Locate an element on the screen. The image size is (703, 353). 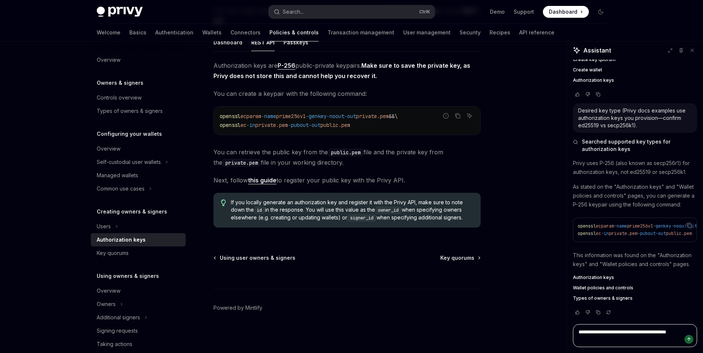
svg: Tip is located at coordinates (223, 203).